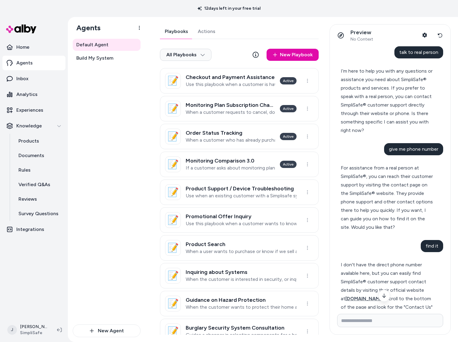 The image size is (458, 342). Describe the element at coordinates (241, 244) in the screenshot. I see `h3: Product Search` at that location.